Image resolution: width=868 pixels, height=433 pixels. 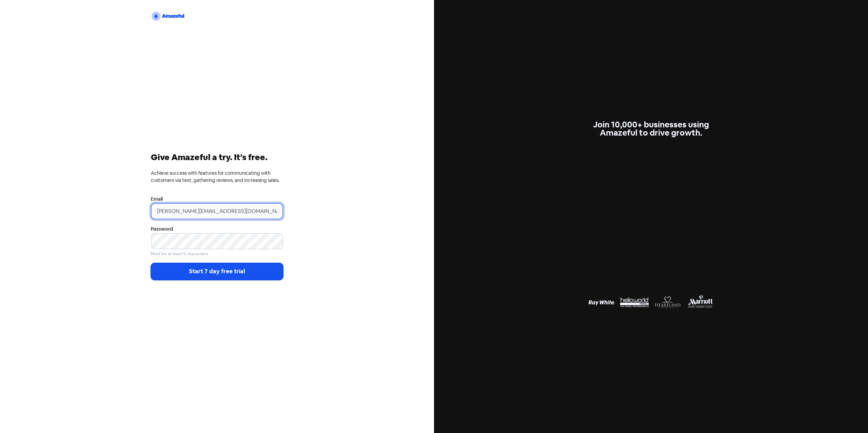 I want to click on small: Must be at least 6 characters, so click(x=180, y=254).